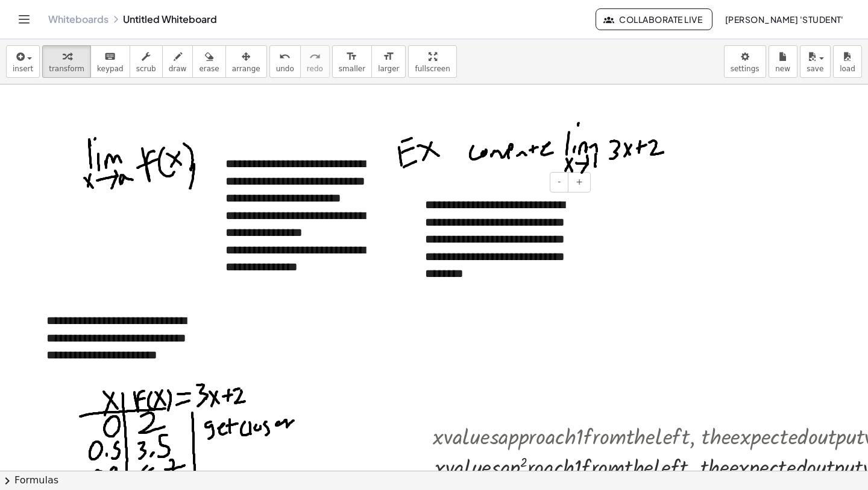 This screenshot has height=490, width=868. Describe the element at coordinates (110, 62) in the screenshot. I see `button: keyboardkeypad` at that location.